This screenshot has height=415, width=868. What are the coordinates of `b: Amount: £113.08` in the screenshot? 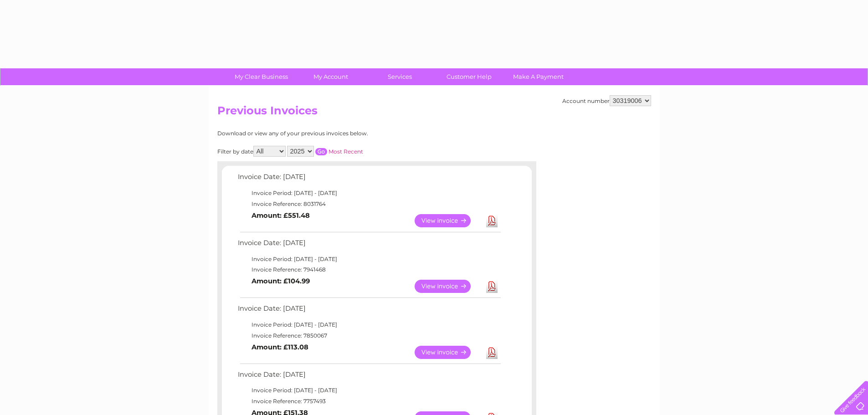 It's located at (280, 347).